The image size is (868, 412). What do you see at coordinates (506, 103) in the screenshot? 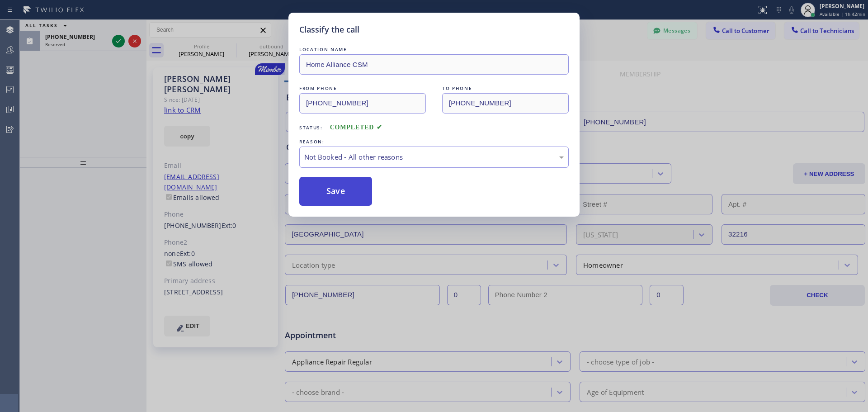
I see `input: To phone` at bounding box center [506, 103].